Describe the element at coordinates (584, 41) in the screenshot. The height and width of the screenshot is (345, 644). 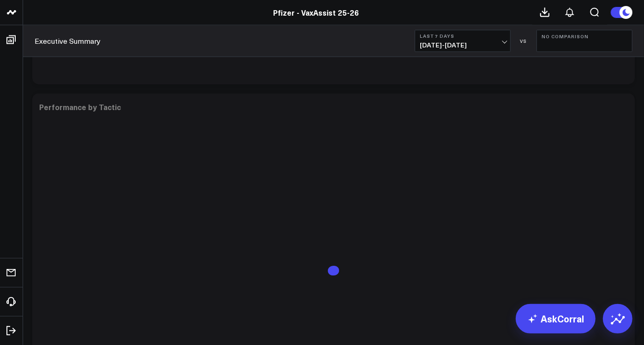
I see `button: No Comparison` at that location.